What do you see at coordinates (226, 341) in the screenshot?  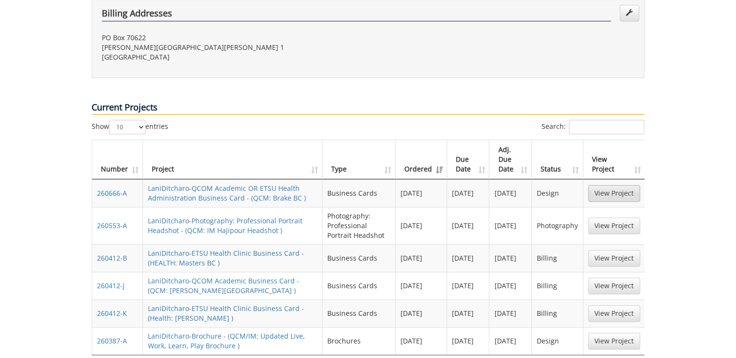 I see `a: LaniDitcharo-Brochure - (QCM/IM: Updated Live, Work, Learn, Play Brochure )` at bounding box center [226, 341].